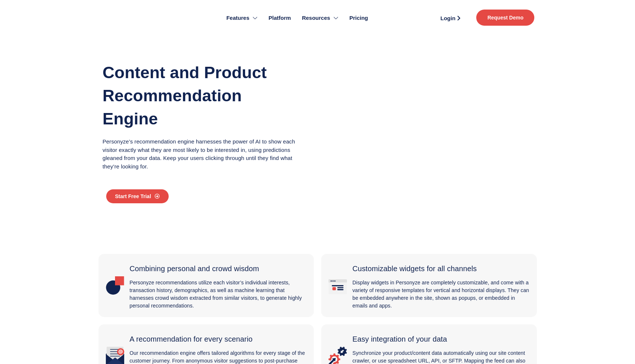  I want to click on span: Login, so click(448, 18).